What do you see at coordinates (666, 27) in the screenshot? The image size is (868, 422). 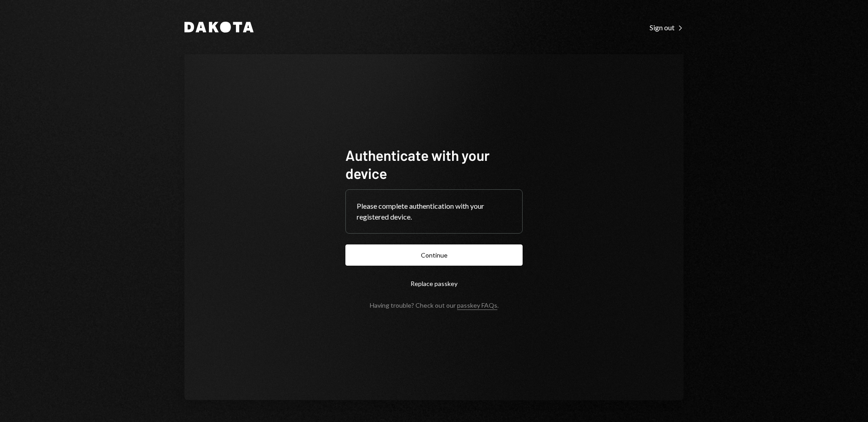 I see `a: Sign out` at bounding box center [666, 27].